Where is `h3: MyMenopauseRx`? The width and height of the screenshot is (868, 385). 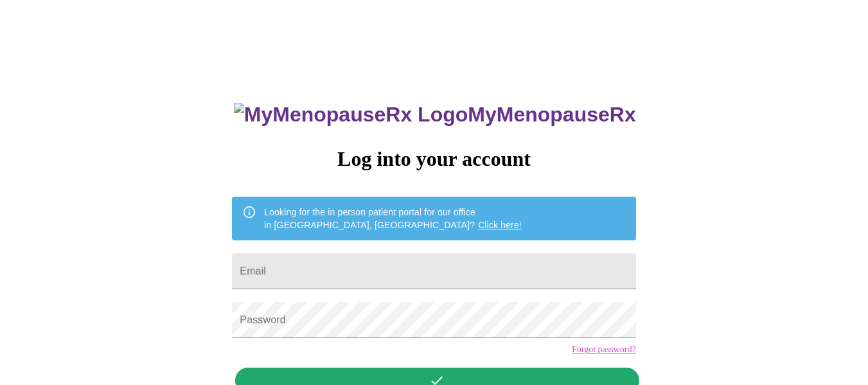
h3: MyMenopauseRx is located at coordinates (435, 114).